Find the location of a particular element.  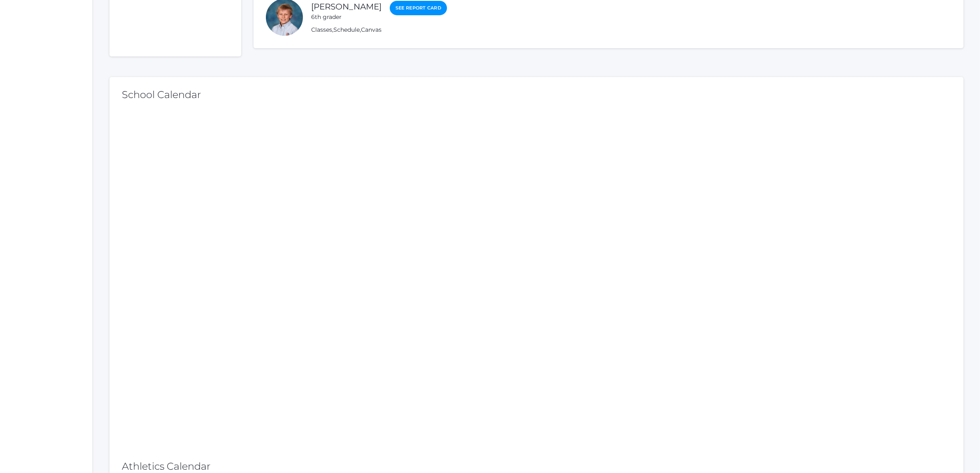

a: Canvas is located at coordinates (371, 30).